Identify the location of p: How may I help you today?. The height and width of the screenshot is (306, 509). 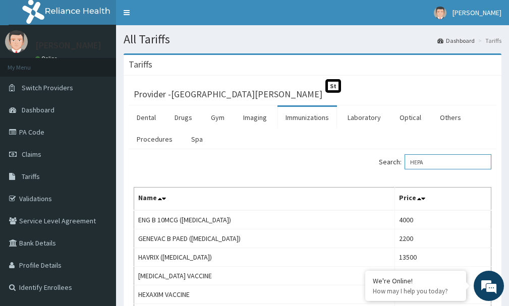
(416, 291).